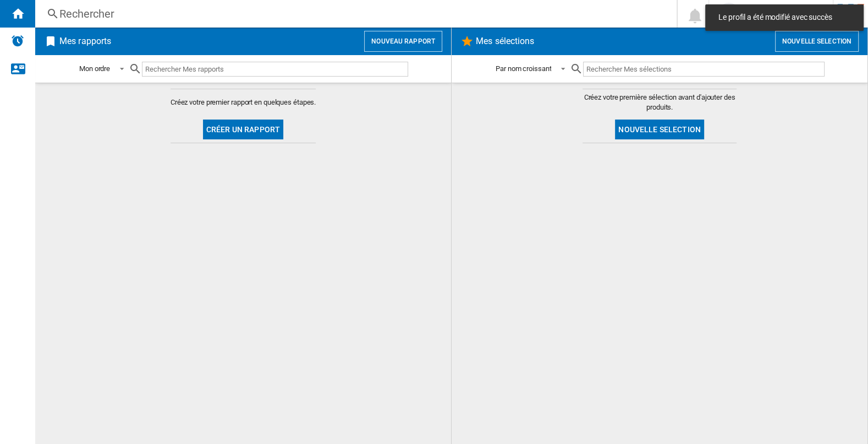 Image resolution: width=868 pixels, height=444 pixels. Describe the element at coordinates (785, 18) in the screenshot. I see `span: Le profil a été modifié avec succès` at that location.